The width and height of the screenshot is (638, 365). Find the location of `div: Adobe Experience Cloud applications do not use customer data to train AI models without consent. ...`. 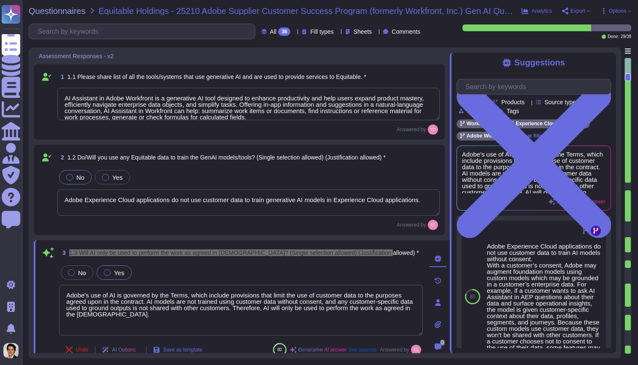

div: Adobe Experience Cloud applications do not use customer data to train AI models without consent. ... is located at coordinates (544, 300).